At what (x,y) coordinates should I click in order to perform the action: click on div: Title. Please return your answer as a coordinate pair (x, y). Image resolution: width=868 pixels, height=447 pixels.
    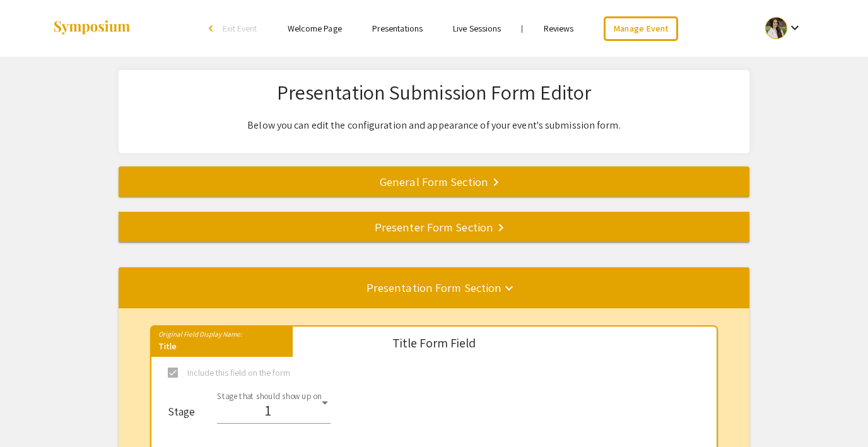
    Looking at the image, I should click on (222, 348).